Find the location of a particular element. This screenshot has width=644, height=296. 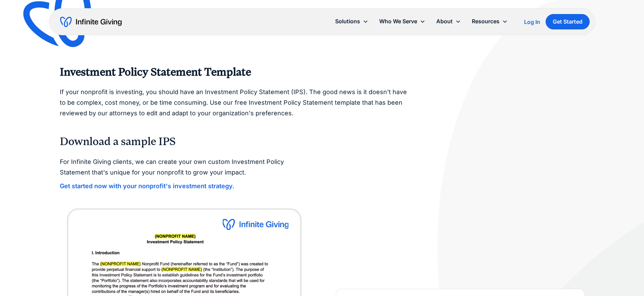

div: Resources is located at coordinates (486, 21).